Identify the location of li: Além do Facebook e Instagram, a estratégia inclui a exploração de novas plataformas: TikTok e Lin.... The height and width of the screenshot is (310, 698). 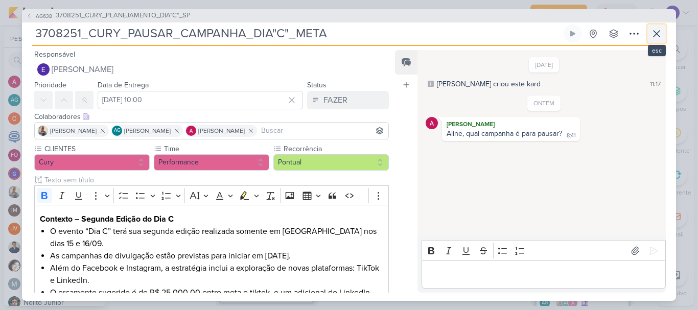
(217, 274).